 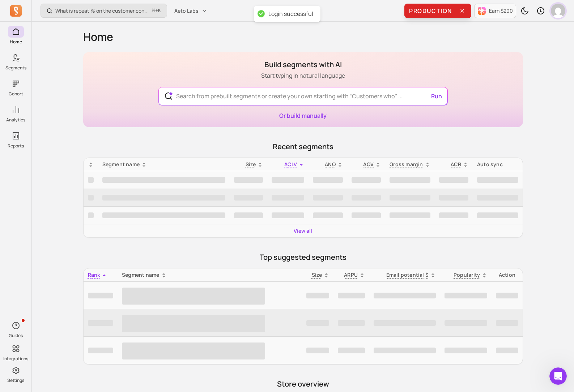 I want to click on div: Show environment info, so click(x=437, y=11).